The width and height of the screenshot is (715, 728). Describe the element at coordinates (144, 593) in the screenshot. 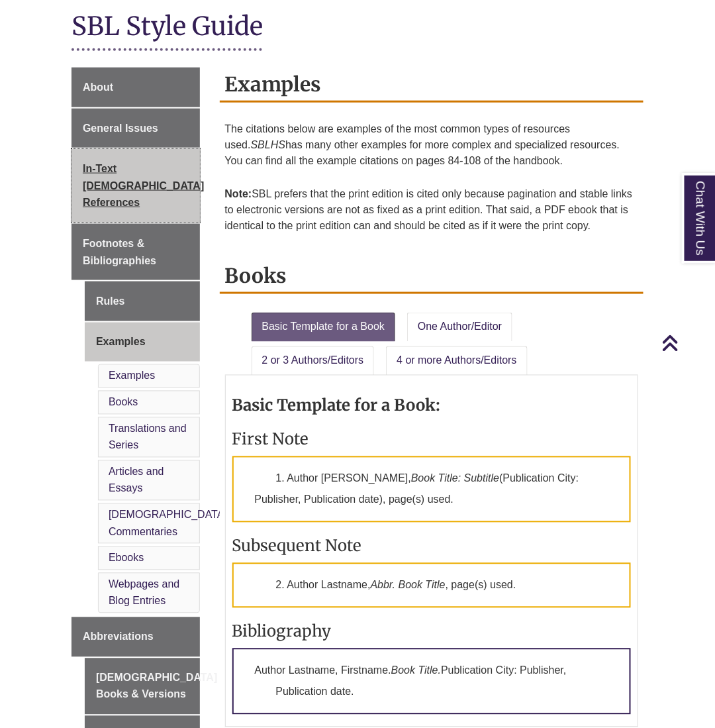

I see `a: Webpages and Blog Entries` at that location.